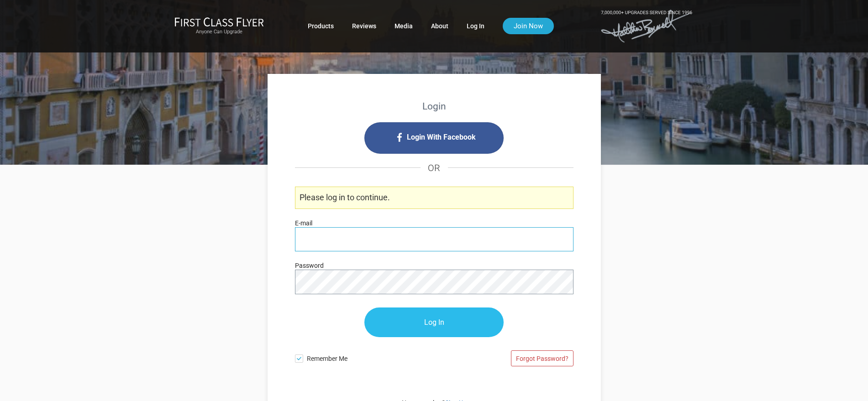 This screenshot has height=401, width=868. What do you see at coordinates (404, 26) in the screenshot?
I see `a: Media` at bounding box center [404, 26].